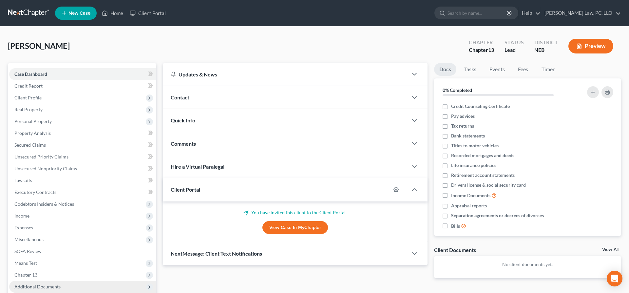 This screenshot has height=293, width=629. Describe the element at coordinates (37, 286) in the screenshot. I see `span: Additional Documents` at that location.